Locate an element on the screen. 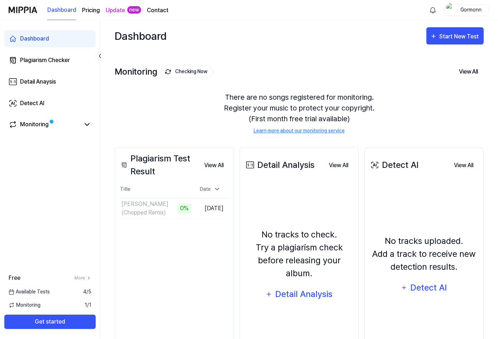 The height and width of the screenshot is (339, 498). img: 알림 is located at coordinates (433, 10).